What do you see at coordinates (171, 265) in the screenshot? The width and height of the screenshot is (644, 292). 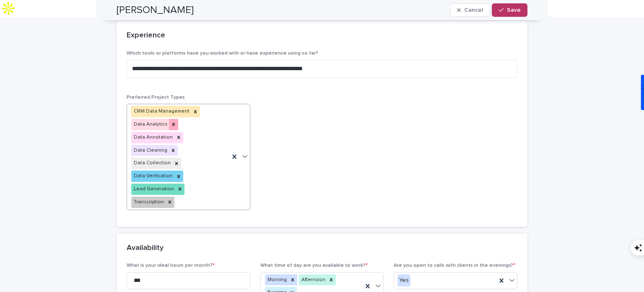 I see `span: What is your ideal hours per month?` at bounding box center [171, 265].